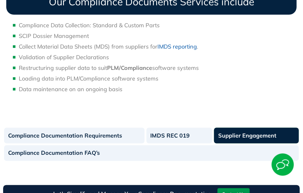 The height and width of the screenshot is (193, 303). I want to click on a: Compliance Documentation Requirements, so click(74, 135).